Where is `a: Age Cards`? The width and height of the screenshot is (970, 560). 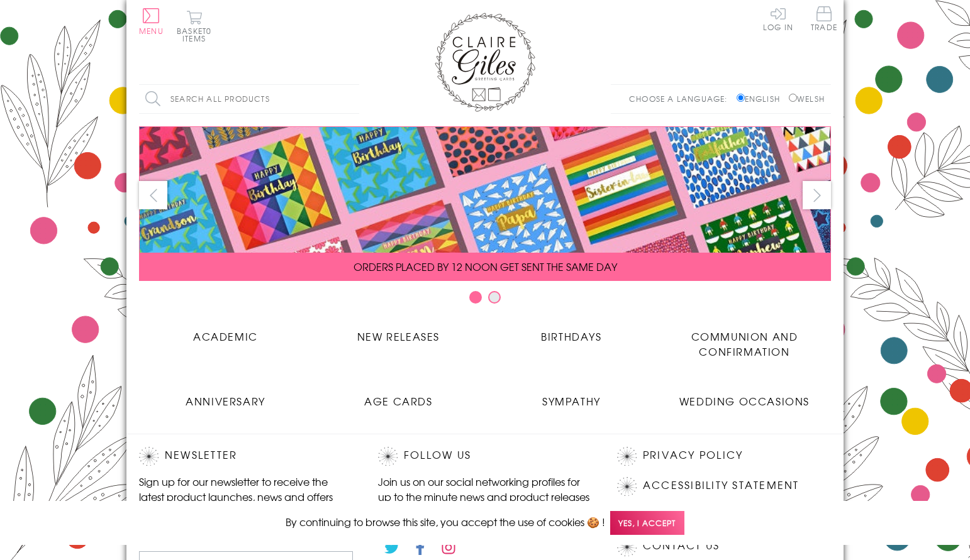
a: Age Cards is located at coordinates (398, 396).